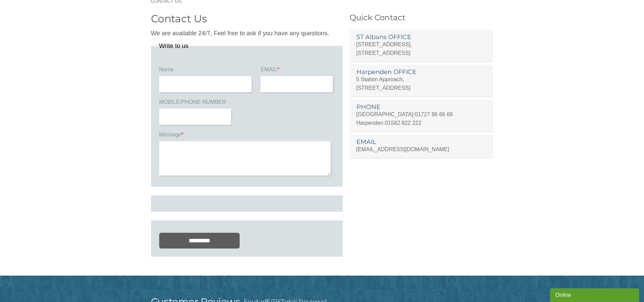 Image resolution: width=644 pixels, height=302 pixels. I want to click on h3: Quick Contact, so click(422, 18).